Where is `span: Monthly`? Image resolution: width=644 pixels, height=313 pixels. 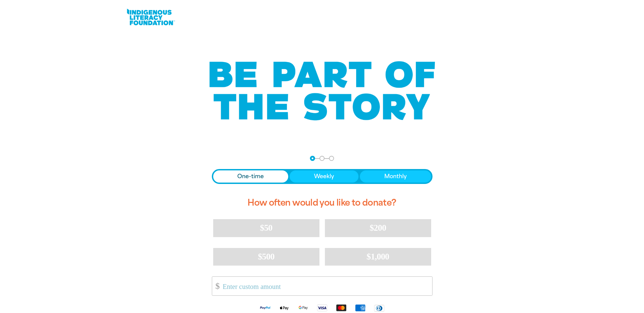 span: Monthly is located at coordinates (396, 176).